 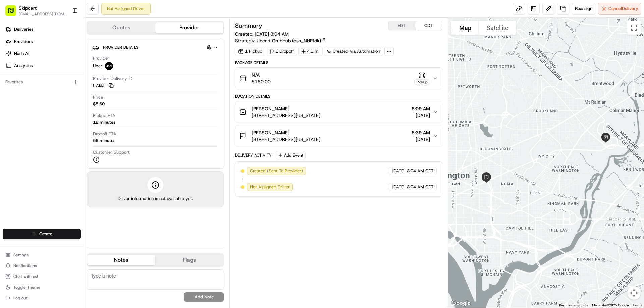 I want to click on span: Uber, so click(x=98, y=66).